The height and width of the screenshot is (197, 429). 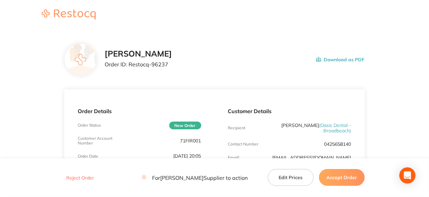 I want to click on p: Order Date, so click(x=88, y=156).